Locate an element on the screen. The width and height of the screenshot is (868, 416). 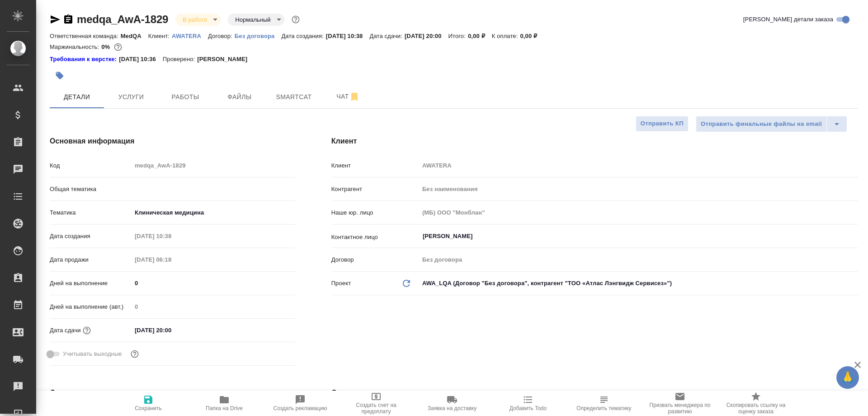
p: Договор: is located at coordinates (221, 36).